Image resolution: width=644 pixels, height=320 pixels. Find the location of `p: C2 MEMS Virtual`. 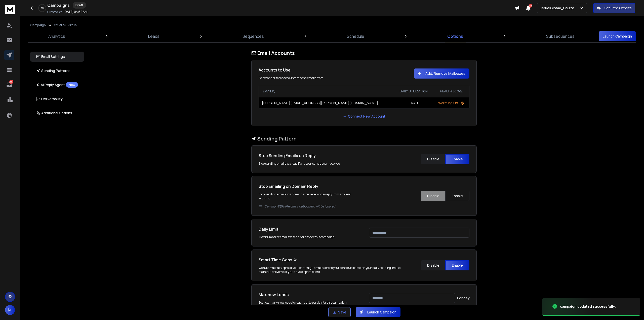

p: C2 MEMS Virtual is located at coordinates (65, 25).